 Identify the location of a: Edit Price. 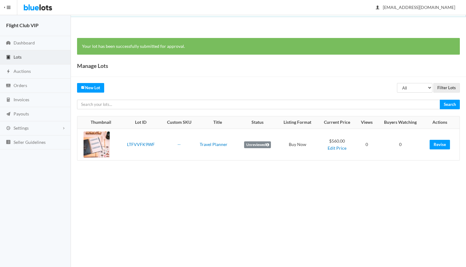
(337, 148).